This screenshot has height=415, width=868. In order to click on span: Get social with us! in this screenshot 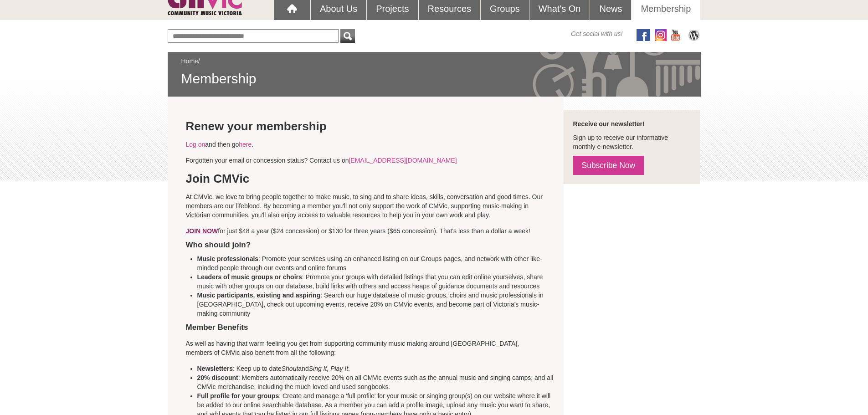, I will do `click(597, 33)`.